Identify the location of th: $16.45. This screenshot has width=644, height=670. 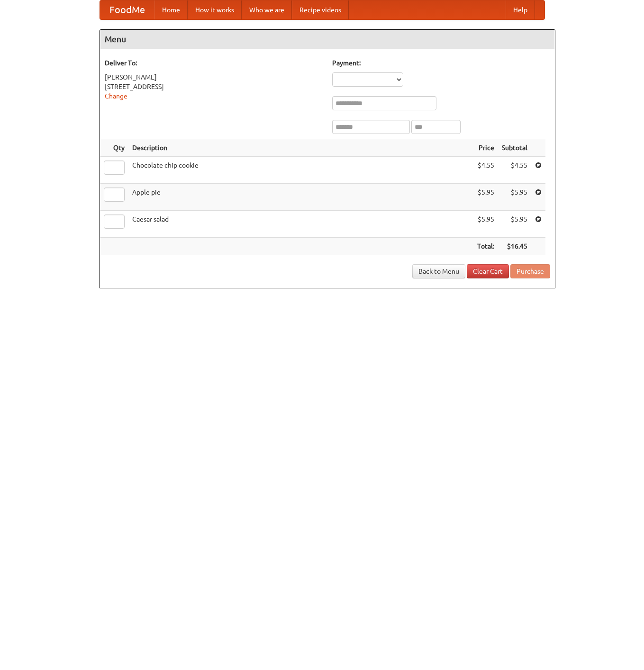
(515, 246).